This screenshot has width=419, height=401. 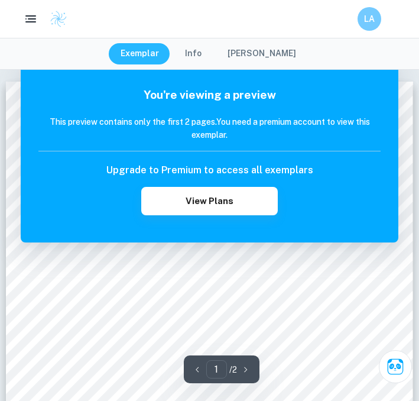 What do you see at coordinates (370, 19) in the screenshot?
I see `h6: LA` at bounding box center [370, 19].